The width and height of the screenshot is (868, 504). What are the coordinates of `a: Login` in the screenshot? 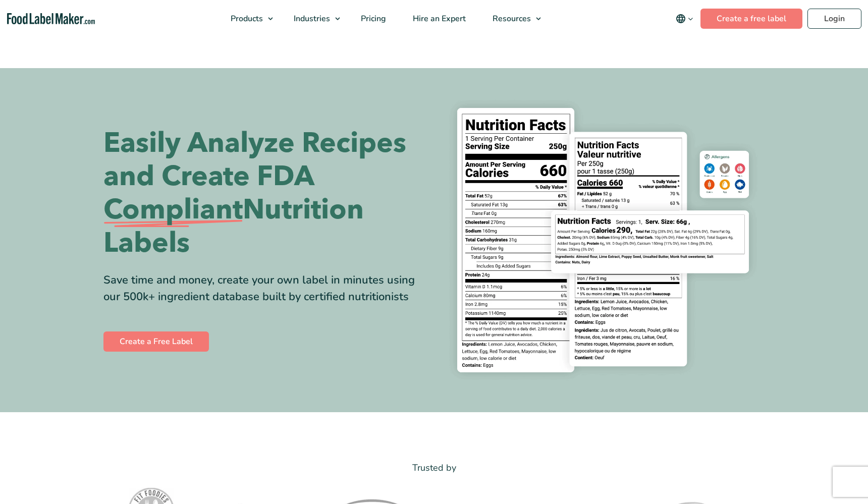 It's located at (834, 19).